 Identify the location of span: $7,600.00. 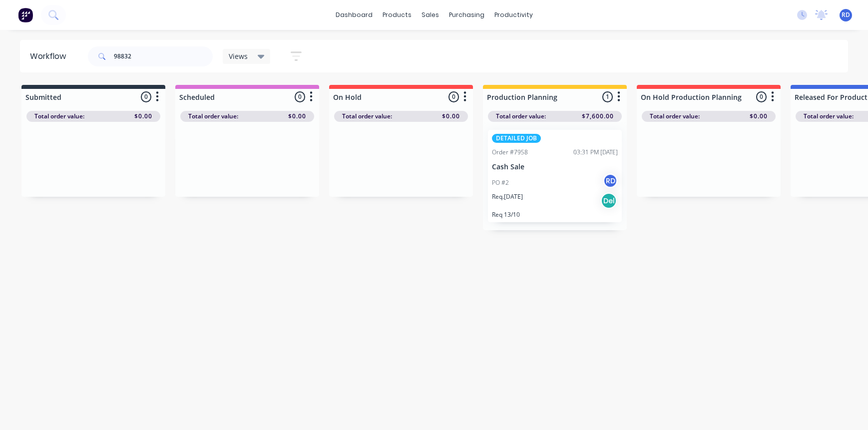
(598, 116).